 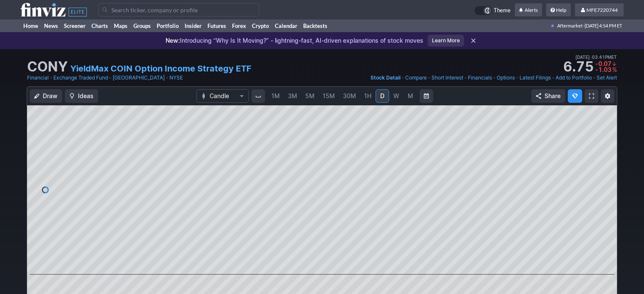 What do you see at coordinates (535, 78) in the screenshot?
I see `a: Latest Filings` at bounding box center [535, 78].